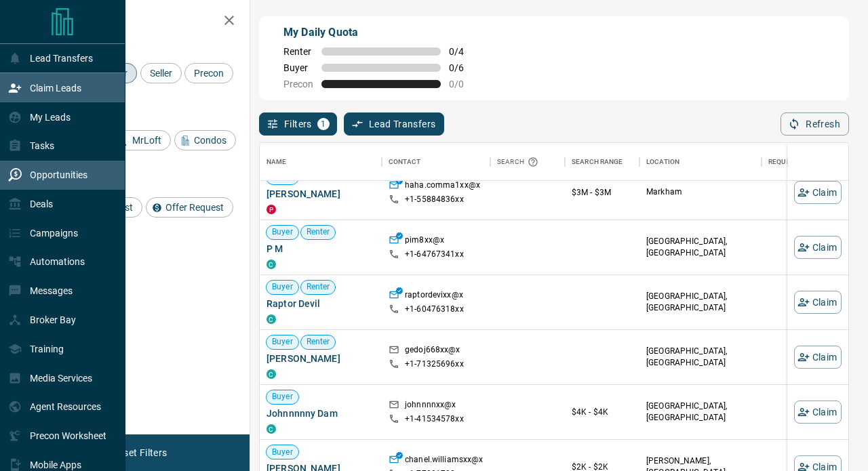 The image size is (868, 471). Describe the element at coordinates (602, 192) in the screenshot. I see `p: $3M - $3M` at that location.